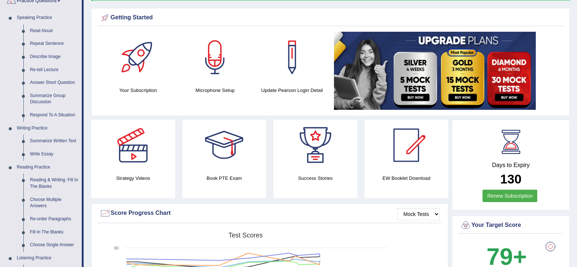 The width and height of the screenshot is (577, 267). What do you see at coordinates (54, 245) in the screenshot?
I see `a: Choose Single Answer` at bounding box center [54, 245].